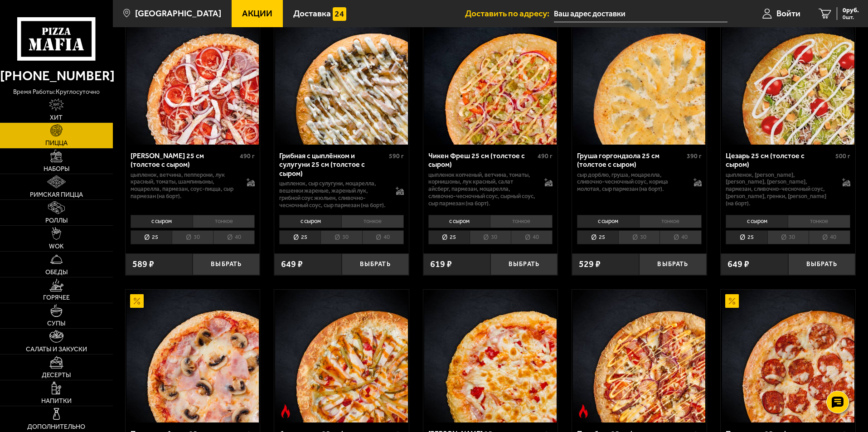 This screenshot has width=868, height=432. What do you see at coordinates (333, 164) in the screenshot?
I see `div: Грибная с цыплёнком и сулугуни 25 см (толстое с сыром)` at bounding box center [333, 164].